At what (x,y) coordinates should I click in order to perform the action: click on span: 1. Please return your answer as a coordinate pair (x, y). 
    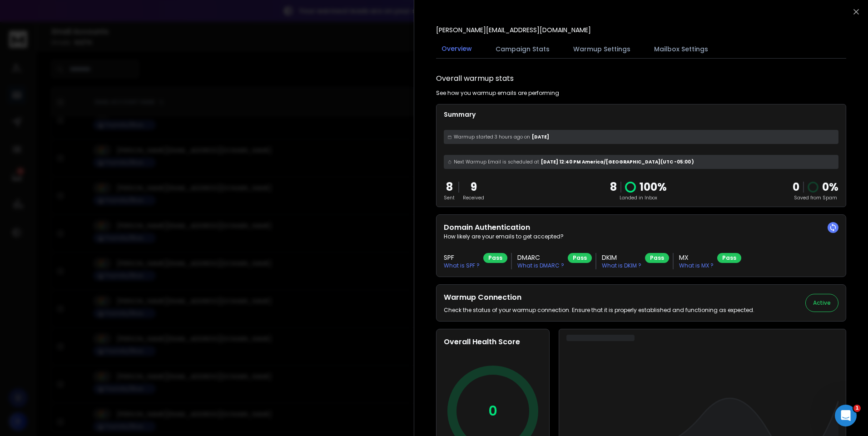
    Looking at the image, I should click on (857, 408).